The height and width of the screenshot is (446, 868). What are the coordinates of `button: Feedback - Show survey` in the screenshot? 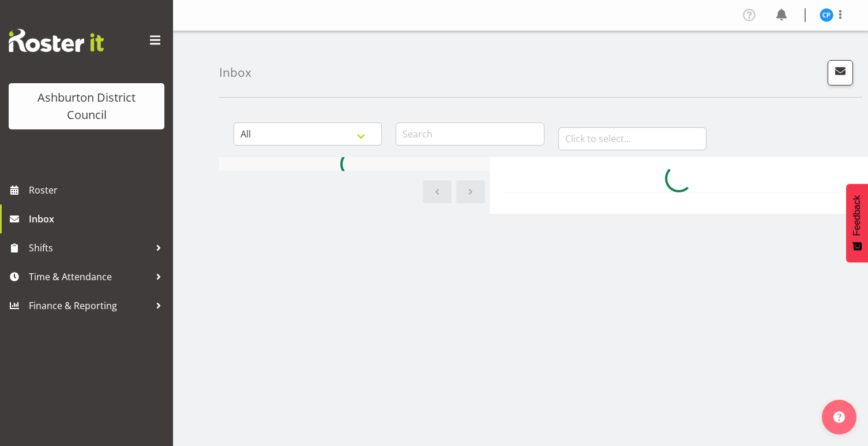 It's located at (857, 223).